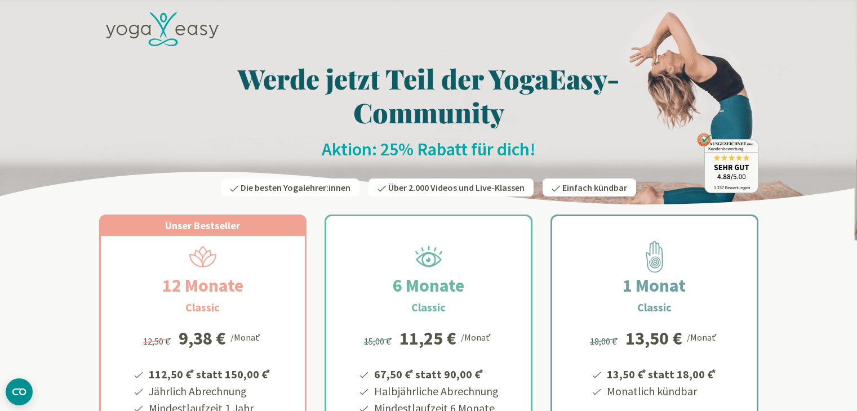 The width and height of the screenshot is (857, 411). I want to click on li: Jährlich Abrechnung, so click(210, 392).